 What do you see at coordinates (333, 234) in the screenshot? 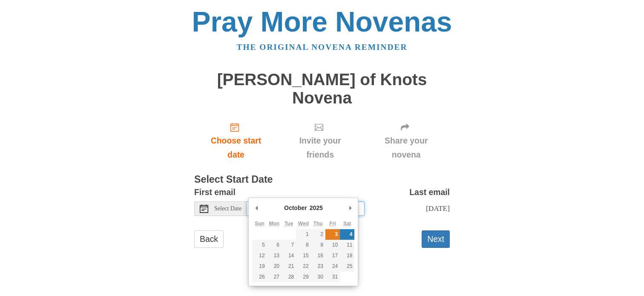
I see `button: 3` at bounding box center [333, 234].